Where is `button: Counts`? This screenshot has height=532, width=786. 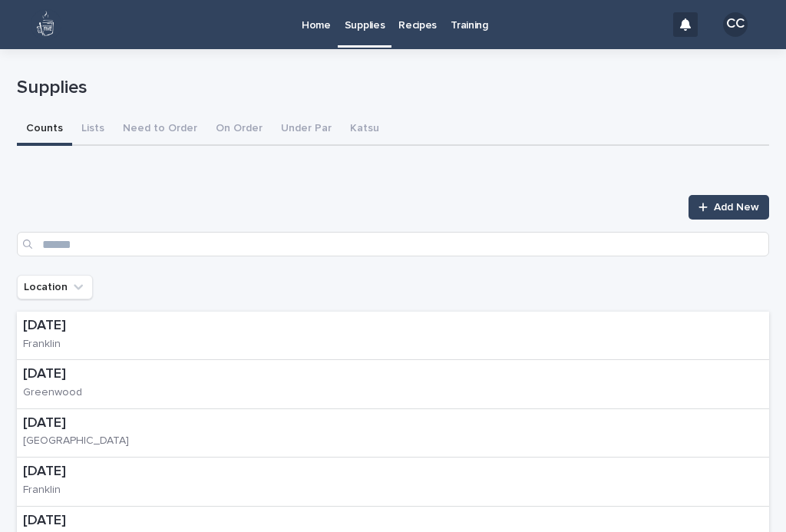
button: Counts is located at coordinates (45, 130).